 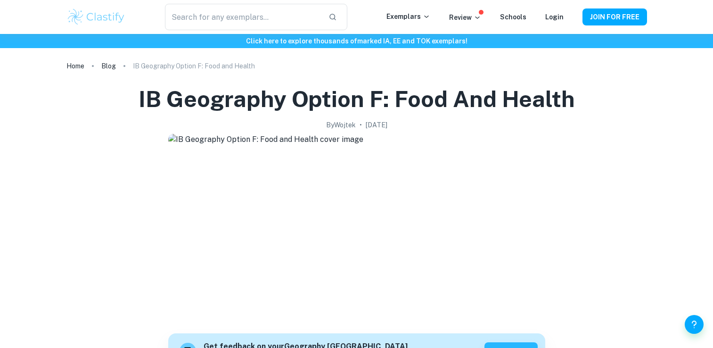 What do you see at coordinates (694, 324) in the screenshot?
I see `button: Help and Feedback` at bounding box center [694, 324].